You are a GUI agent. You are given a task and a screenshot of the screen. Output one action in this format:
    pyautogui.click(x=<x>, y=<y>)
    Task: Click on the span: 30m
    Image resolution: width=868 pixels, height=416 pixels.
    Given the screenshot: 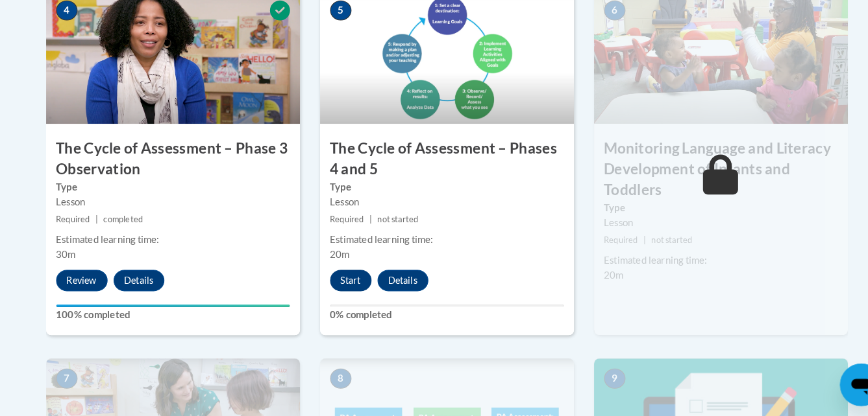 What is the action you would take?
    pyautogui.click(x=64, y=259)
    